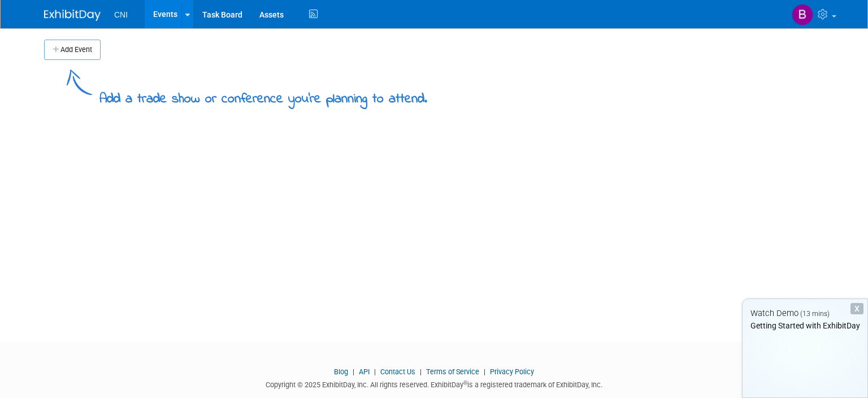  What do you see at coordinates (364, 372) in the screenshot?
I see `a: API` at bounding box center [364, 372].